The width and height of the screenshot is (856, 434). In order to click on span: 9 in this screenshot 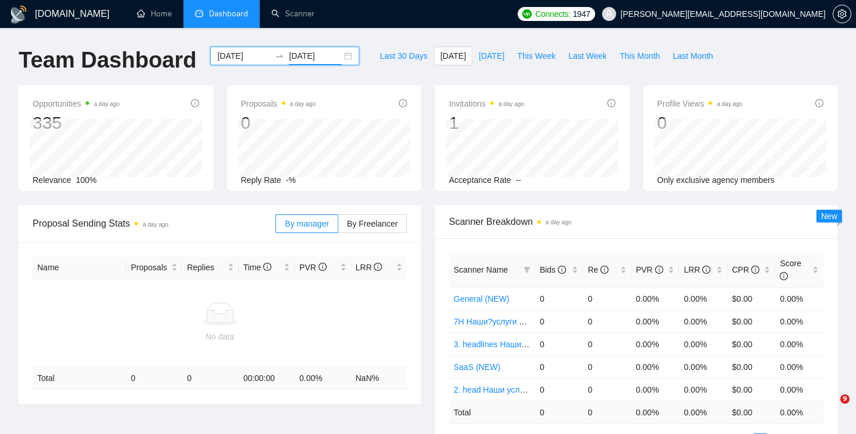, I will do `click(845, 399)`.